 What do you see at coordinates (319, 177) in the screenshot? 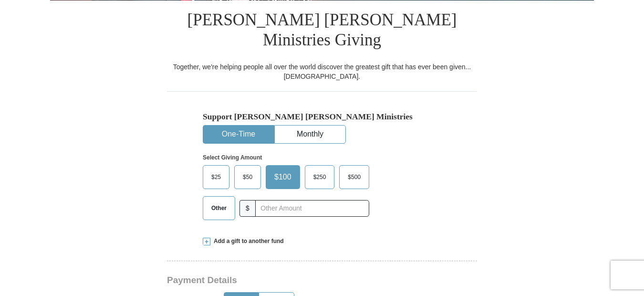
I see `span: $250` at bounding box center [319, 177].